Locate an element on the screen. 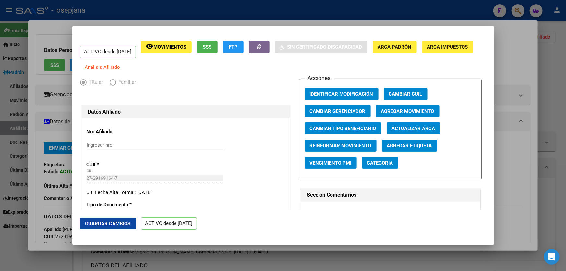  p: CUIL is located at coordinates (116, 164).